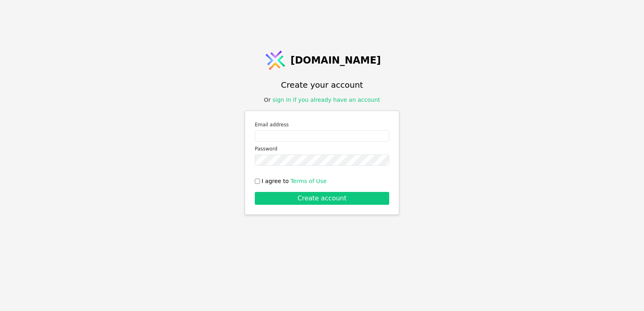 Image resolution: width=644 pixels, height=311 pixels. I want to click on a: Terms of Use, so click(309, 181).